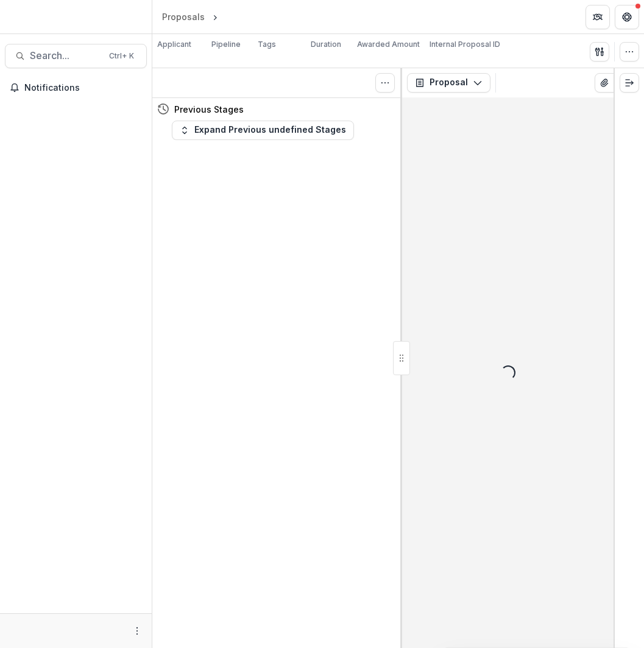  What do you see at coordinates (65, 55) in the screenshot?
I see `span: Search...` at bounding box center [65, 55].